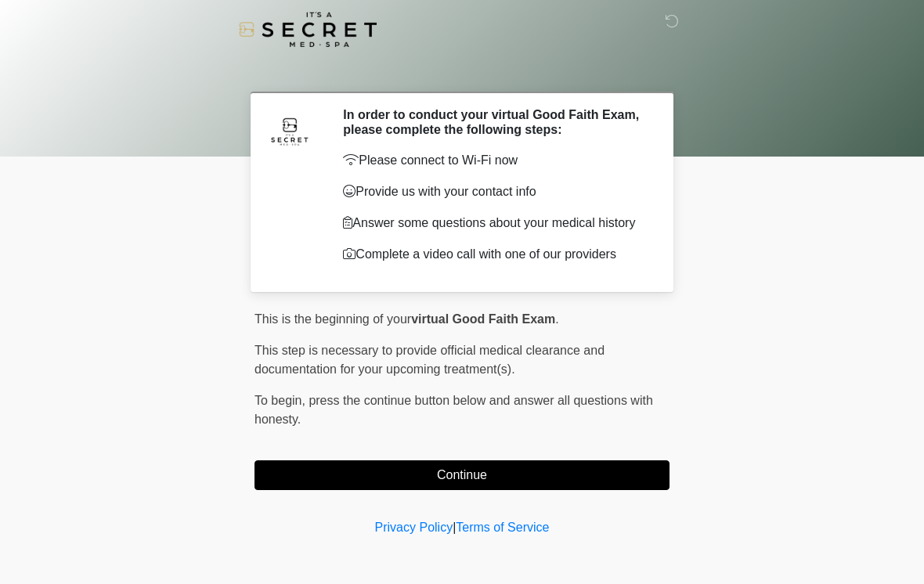 The width and height of the screenshot is (924, 584). I want to click on a: Terms of Service, so click(502, 527).